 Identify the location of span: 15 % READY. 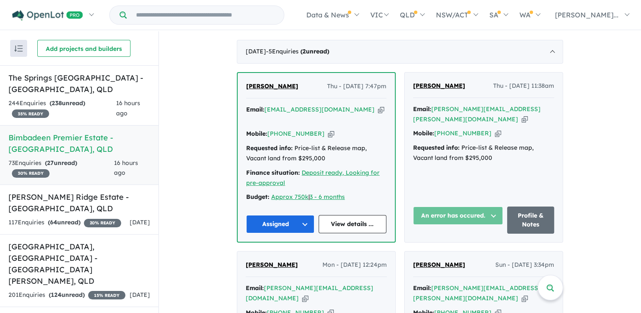
(107, 295).